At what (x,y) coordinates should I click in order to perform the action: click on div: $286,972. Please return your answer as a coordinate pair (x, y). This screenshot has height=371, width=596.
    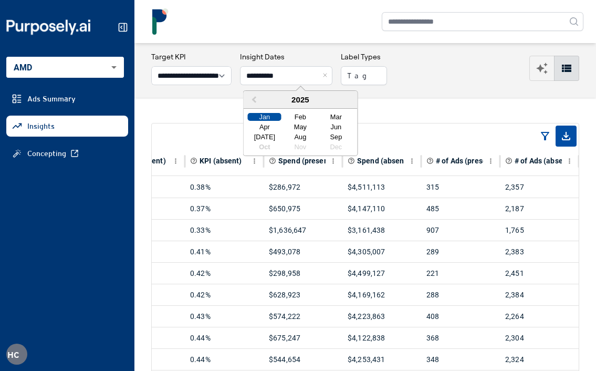
    Looking at the image, I should click on (303, 187).